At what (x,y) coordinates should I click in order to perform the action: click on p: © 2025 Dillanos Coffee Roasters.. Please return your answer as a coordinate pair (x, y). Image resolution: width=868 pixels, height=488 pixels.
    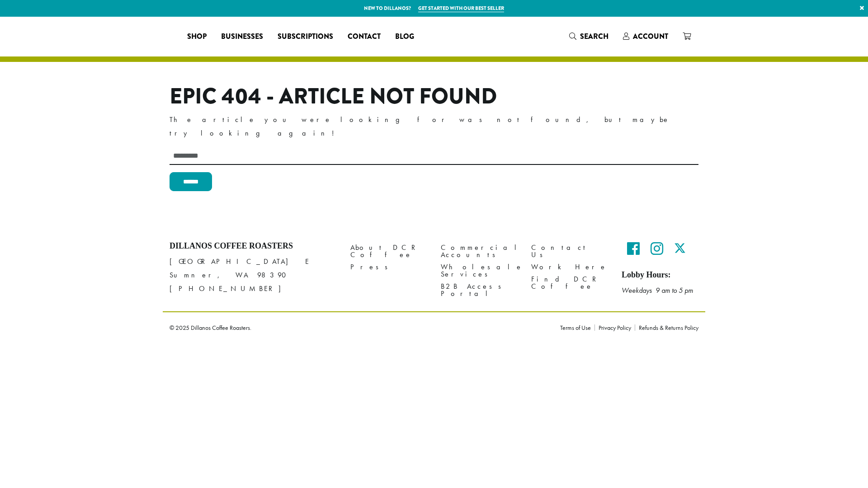
    Looking at the image, I should click on (358, 327).